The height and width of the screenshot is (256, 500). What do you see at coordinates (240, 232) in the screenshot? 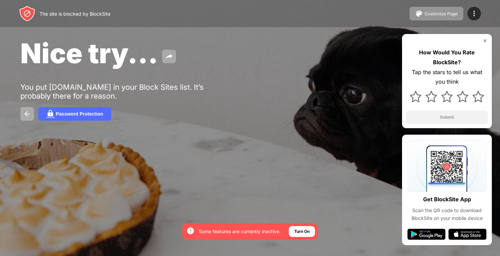
I see `div: Some features are currently inactive.` at bounding box center [240, 232].